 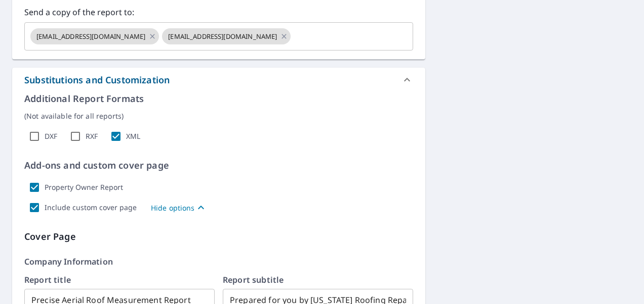 I want to click on p: Cover Page, so click(x=219, y=237).